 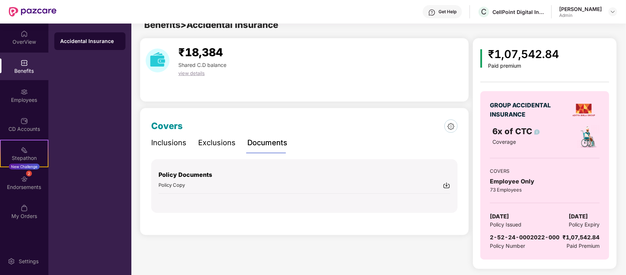 I want to click on span: ₹18,384, so click(x=200, y=52).